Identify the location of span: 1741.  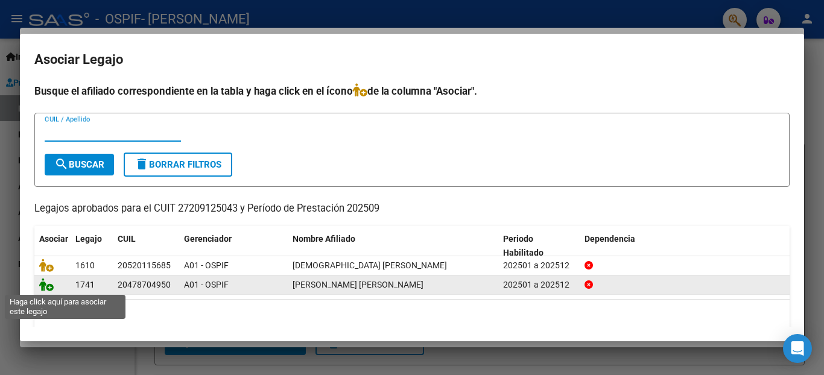
(85, 285).